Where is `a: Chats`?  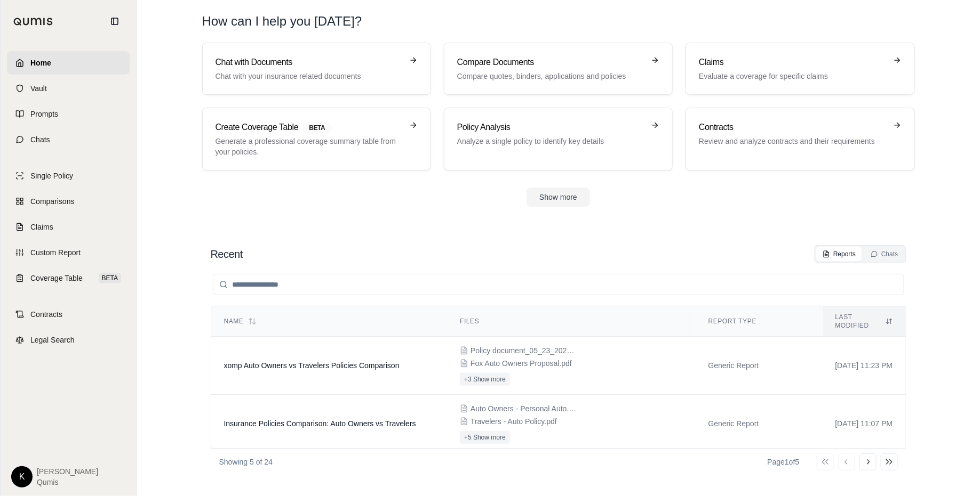 a: Chats is located at coordinates (68, 139).